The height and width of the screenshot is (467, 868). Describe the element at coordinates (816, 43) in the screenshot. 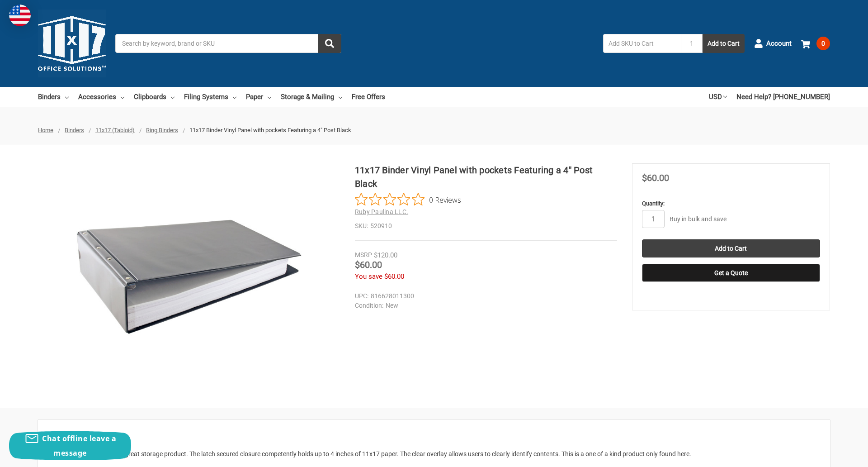

I see `a: 0` at that location.